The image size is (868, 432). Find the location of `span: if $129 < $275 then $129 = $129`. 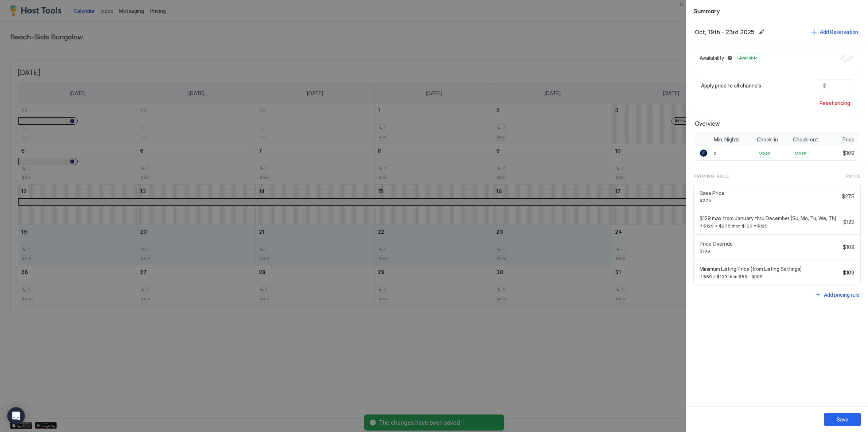

span: if $129 < $275 then $129 = $129 is located at coordinates (770, 226).